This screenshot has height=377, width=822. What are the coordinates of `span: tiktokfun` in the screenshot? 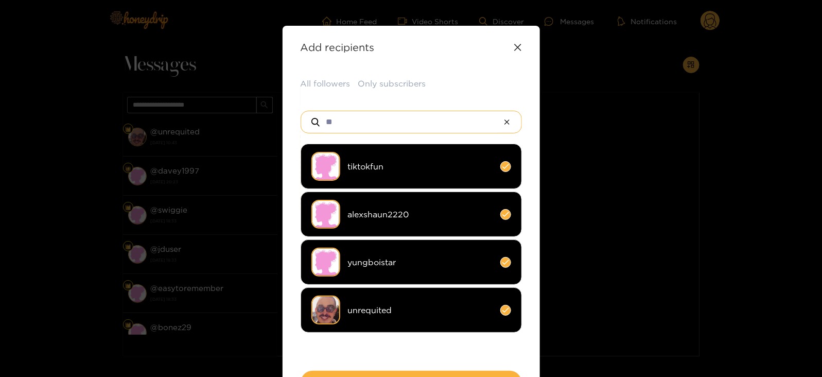 It's located at (420, 166).